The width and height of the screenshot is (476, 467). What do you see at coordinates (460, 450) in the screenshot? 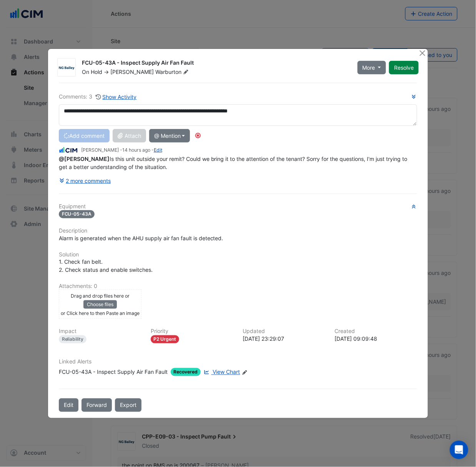
I see `div: Open Intercom Messenger` at bounding box center [460, 450].